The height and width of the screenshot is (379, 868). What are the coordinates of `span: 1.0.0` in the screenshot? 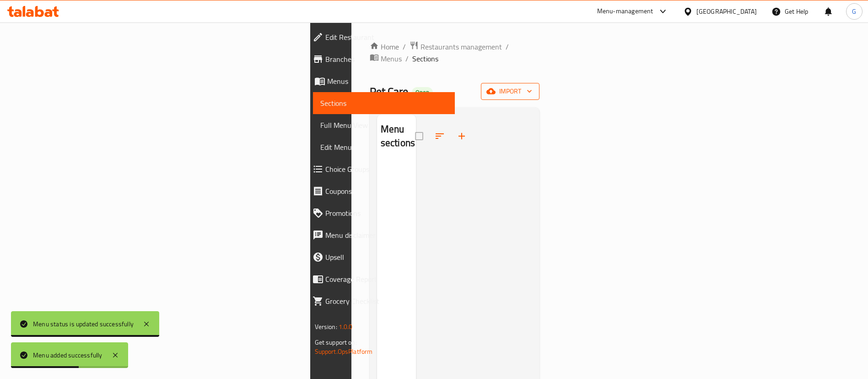 It's located at (346, 327).